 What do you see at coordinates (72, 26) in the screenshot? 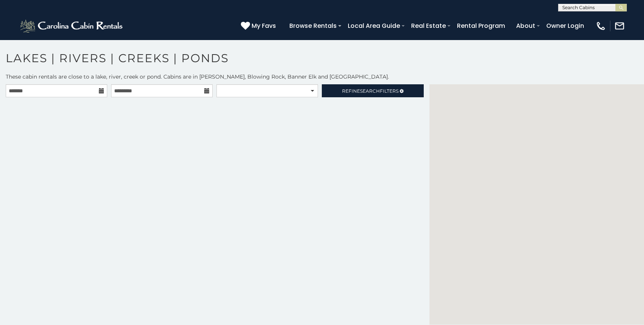
I see `img: White-1-2.png` at bounding box center [72, 26].